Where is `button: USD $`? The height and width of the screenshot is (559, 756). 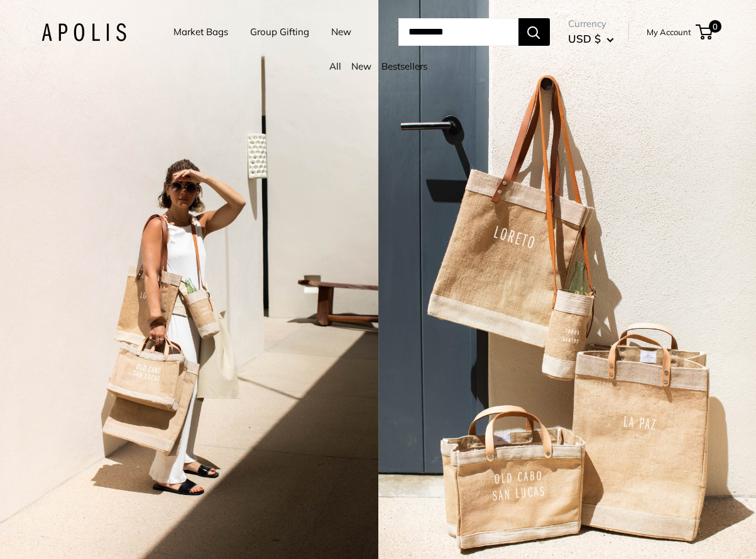 button: USD $ is located at coordinates (591, 39).